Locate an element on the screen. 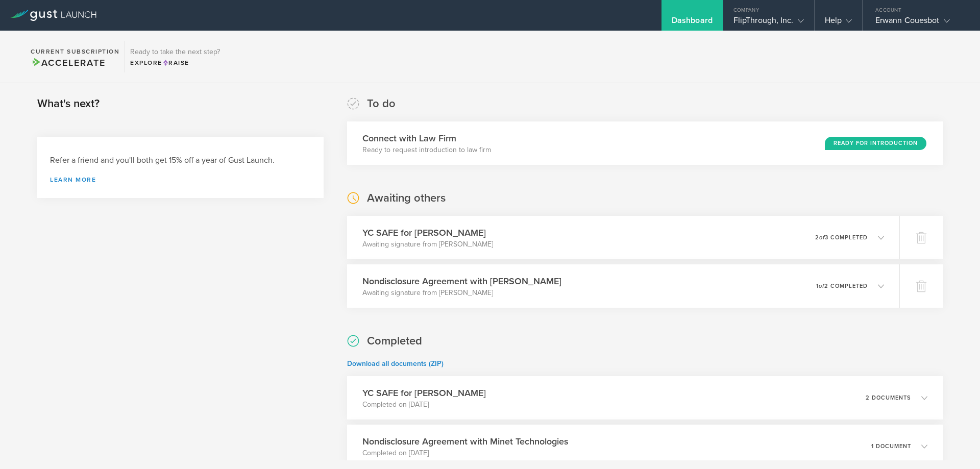  h2: Awaiting others is located at coordinates (406, 198).